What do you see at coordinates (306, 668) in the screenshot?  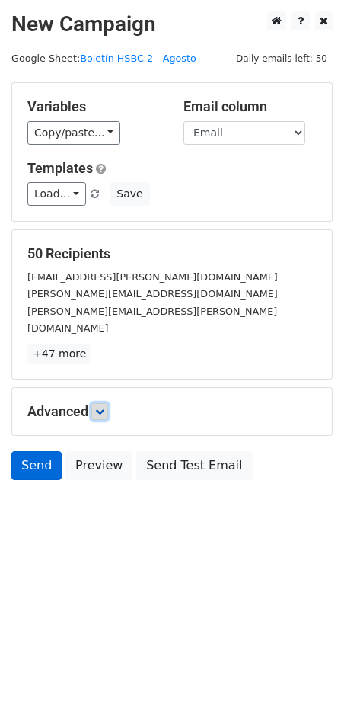 I see `div: Widget de chat` at bounding box center [306, 668].